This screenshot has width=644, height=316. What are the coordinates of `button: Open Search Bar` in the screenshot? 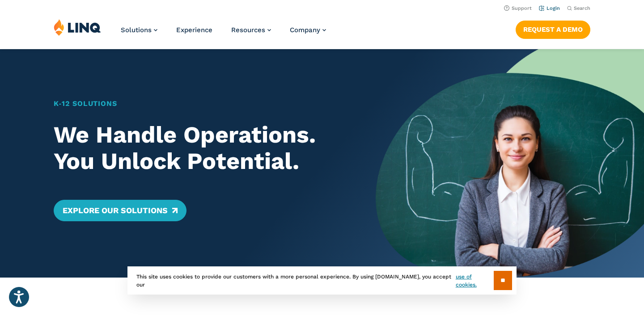 It's located at (579, 8).